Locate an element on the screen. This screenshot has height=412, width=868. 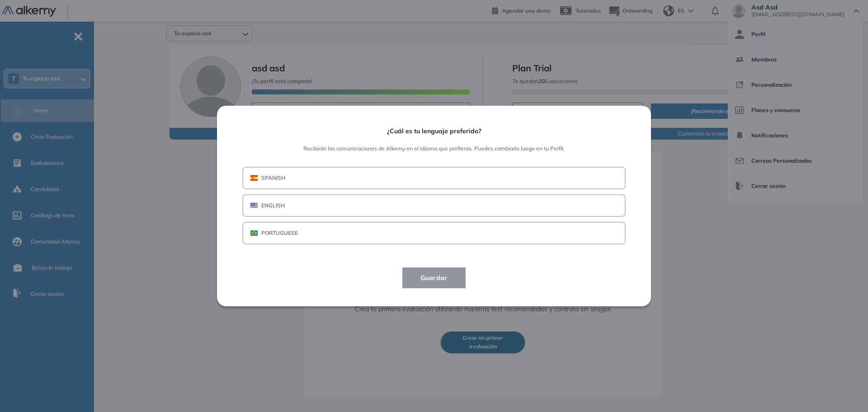
p: ENGLISH is located at coordinates (273, 206).